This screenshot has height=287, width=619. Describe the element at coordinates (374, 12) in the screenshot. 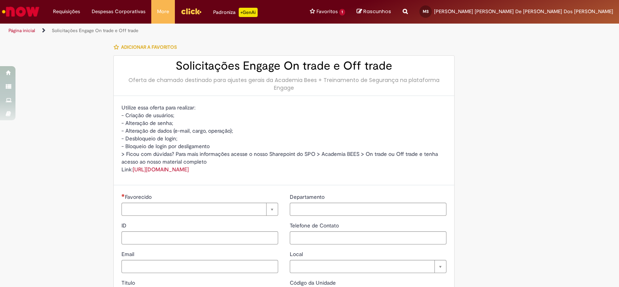

I see `a: Rascunhos` at that location.